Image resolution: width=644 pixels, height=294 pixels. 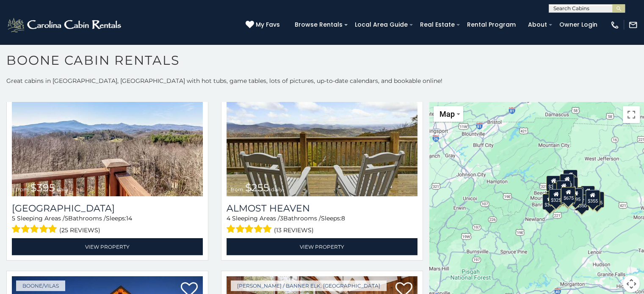 I want to click on button: Change map style, so click(x=449, y=114).